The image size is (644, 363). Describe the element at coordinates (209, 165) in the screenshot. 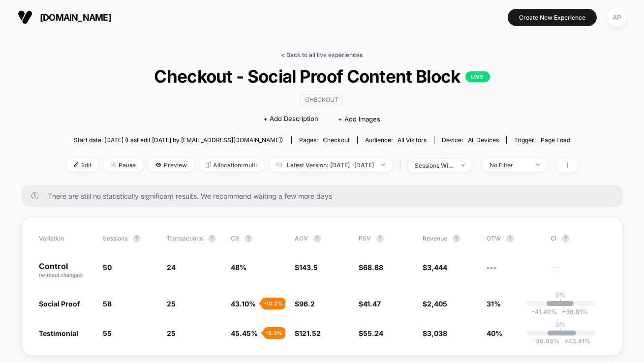

I see `img: rebalance` at that location.